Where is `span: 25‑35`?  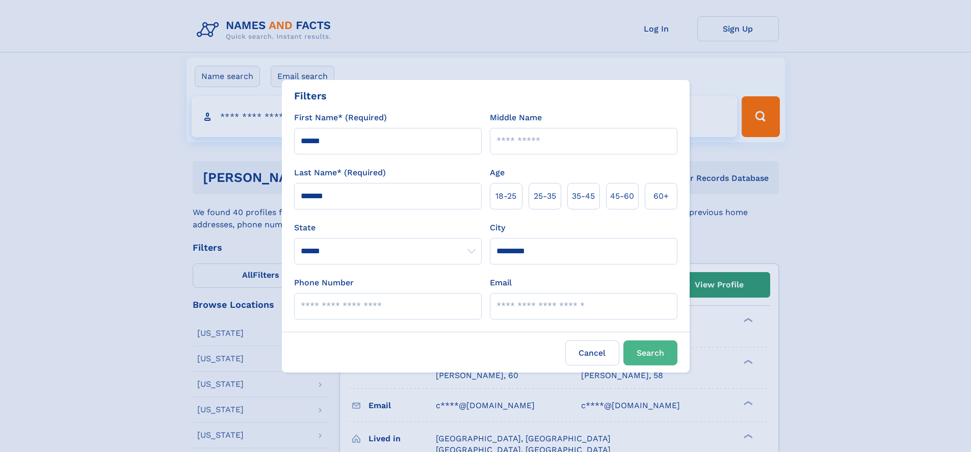 span: 25‑35 is located at coordinates (545, 196).